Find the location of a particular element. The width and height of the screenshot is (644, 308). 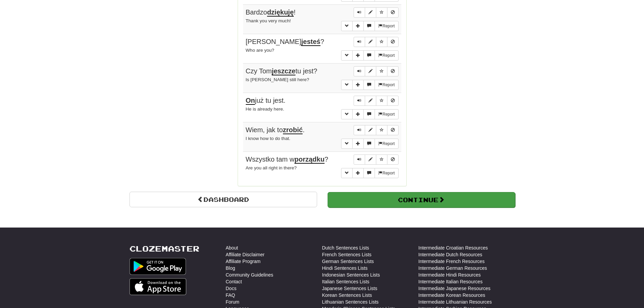

a: French Sentences Lists is located at coordinates (347, 254).